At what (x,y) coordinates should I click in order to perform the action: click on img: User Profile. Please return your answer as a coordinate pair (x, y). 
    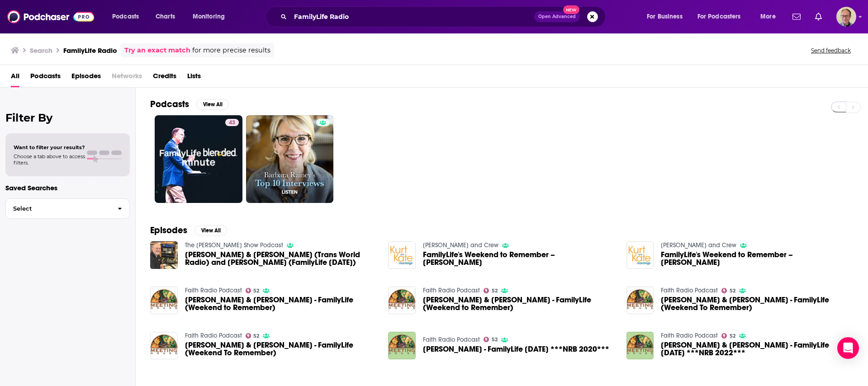
    Looking at the image, I should click on (846, 17).